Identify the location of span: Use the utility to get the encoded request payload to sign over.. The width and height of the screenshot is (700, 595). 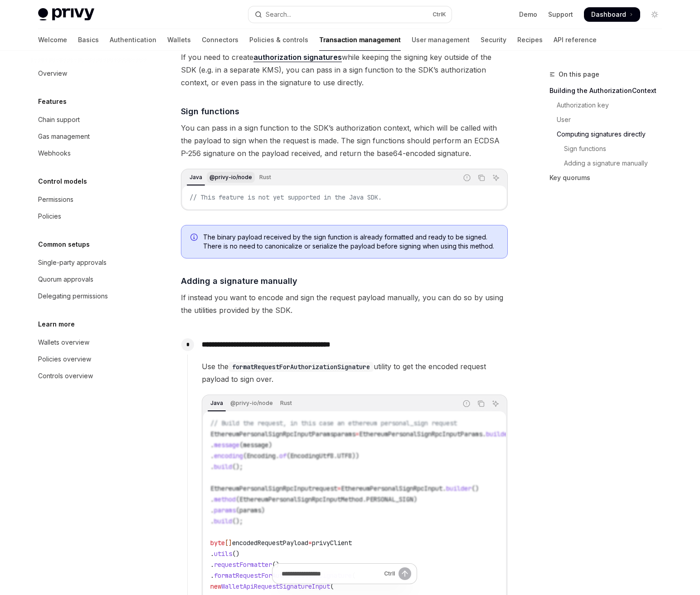
(355, 372).